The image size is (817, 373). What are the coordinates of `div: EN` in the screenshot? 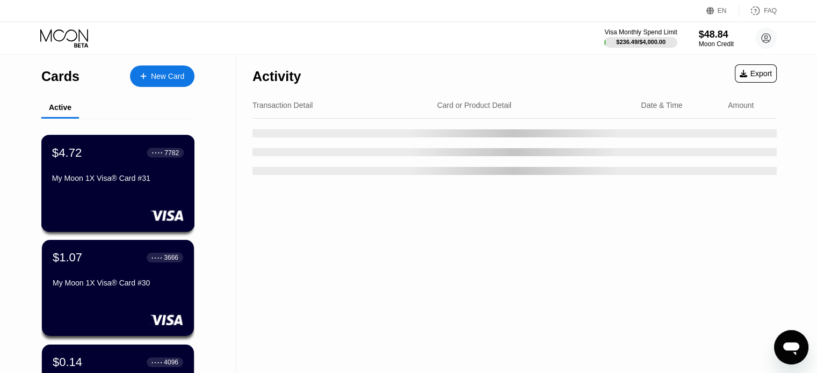 It's located at (722, 11).